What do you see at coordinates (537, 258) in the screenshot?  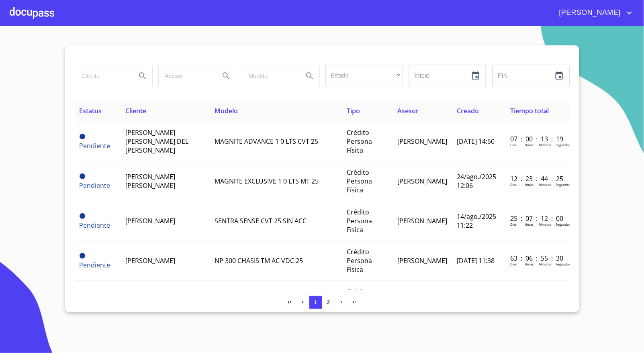 I see `p: 63 : 06 : 55 : 30` at bounding box center [537, 258].